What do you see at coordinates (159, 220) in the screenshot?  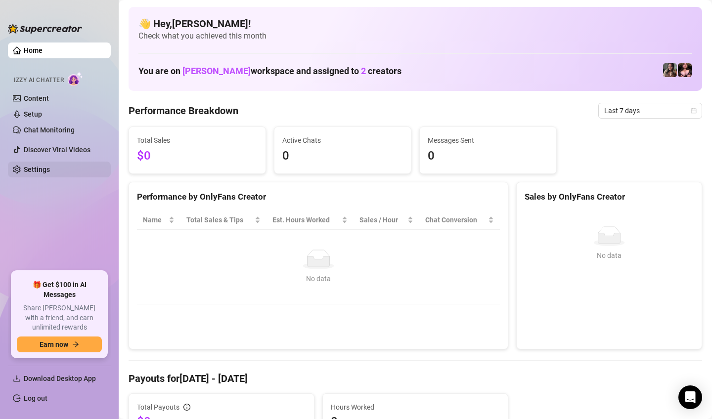 I see `th: Name` at bounding box center [159, 220].